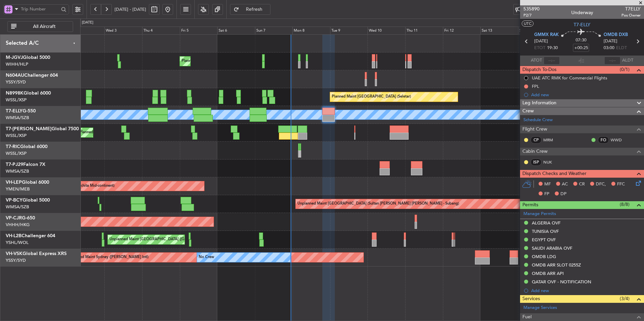  What do you see at coordinates (565, 184) in the screenshot?
I see `span: AC` at bounding box center [565, 184].